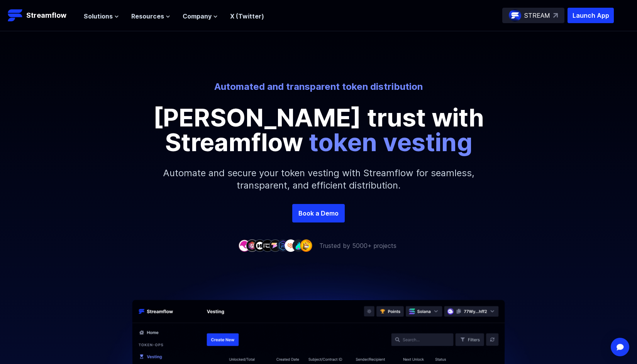 This screenshot has width=637, height=364. I want to click on a: STREAM, so click(533, 15).